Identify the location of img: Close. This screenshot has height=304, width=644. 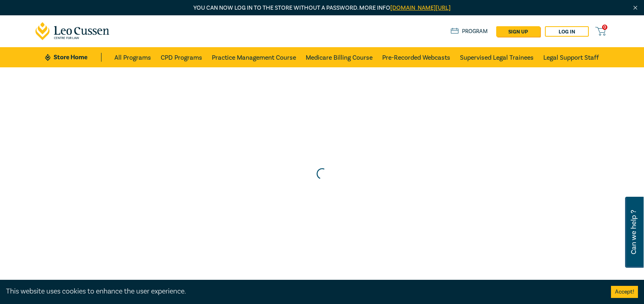
(636, 8).